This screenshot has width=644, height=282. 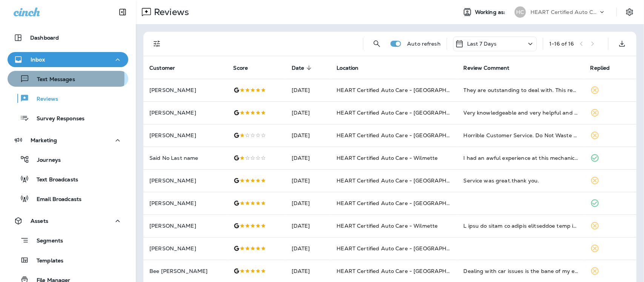 What do you see at coordinates (46, 241) in the screenshot?
I see `p: Segments` at bounding box center [46, 241].